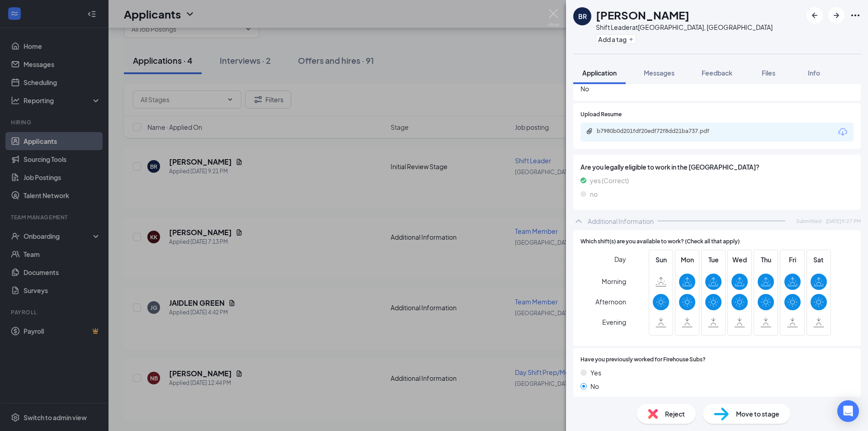  I want to click on span: Application, so click(599, 73).